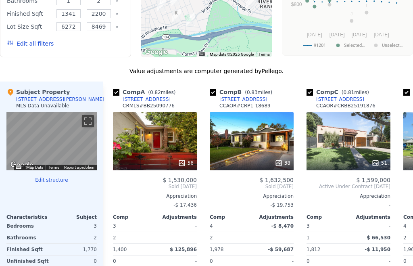 The height and width of the screenshot is (266, 413). I want to click on div: 38, so click(283, 163).